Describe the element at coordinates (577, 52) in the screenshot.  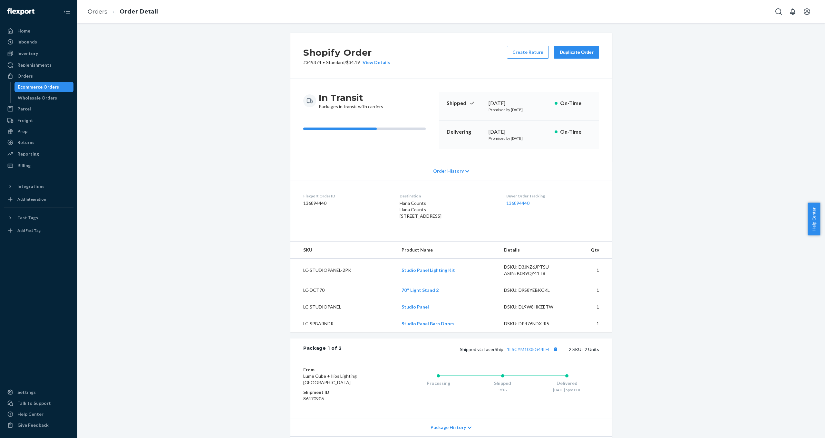
I see `button: Duplicate Order` at that location.